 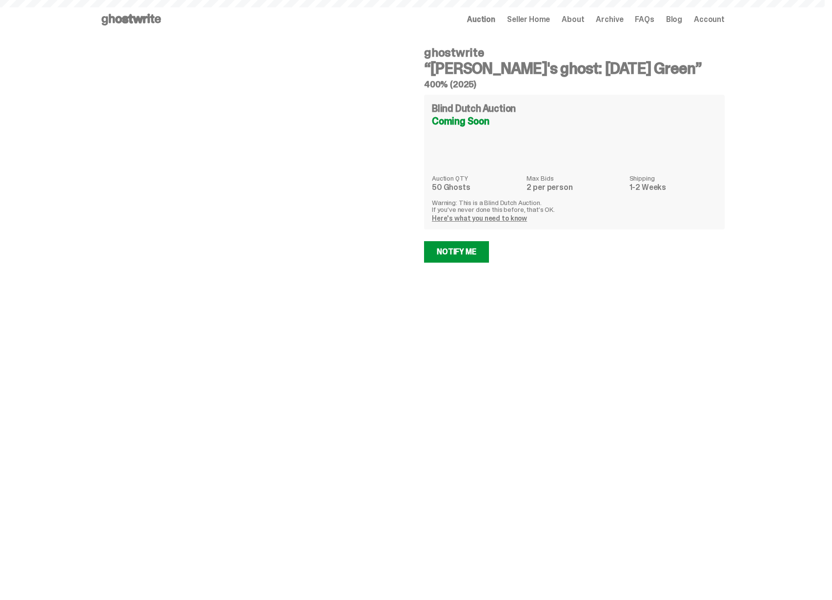 I want to click on a: Auction, so click(x=481, y=20).